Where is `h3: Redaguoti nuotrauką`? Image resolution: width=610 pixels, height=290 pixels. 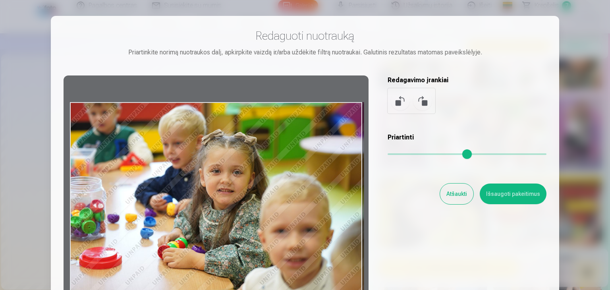 h3: Redaguoti nuotrauką is located at coordinates (305, 36).